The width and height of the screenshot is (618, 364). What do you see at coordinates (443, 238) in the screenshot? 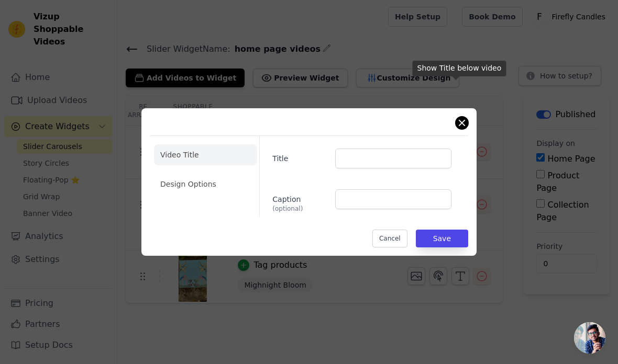
I see `button: Save` at bounding box center [443, 238].